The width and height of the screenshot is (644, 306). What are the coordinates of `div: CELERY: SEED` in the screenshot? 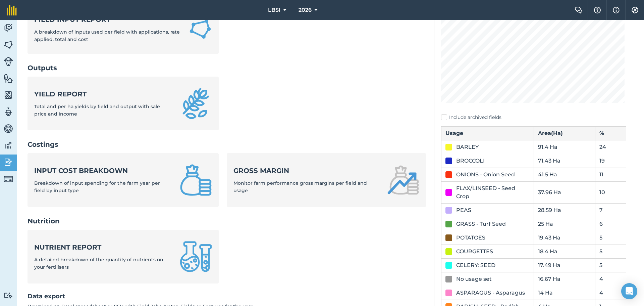 It's located at (476, 265).